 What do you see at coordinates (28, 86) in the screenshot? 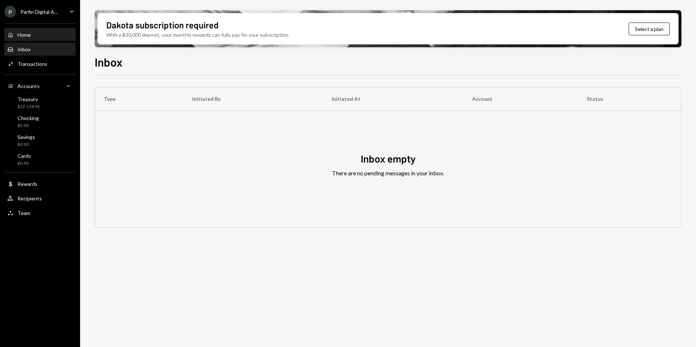
I see `div: Accounts` at bounding box center [28, 86].